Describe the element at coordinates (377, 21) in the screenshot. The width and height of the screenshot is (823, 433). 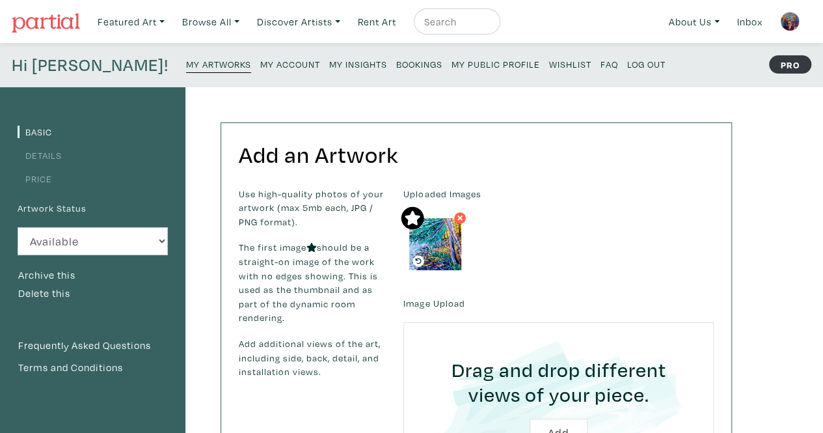
I see `a: Rent Art` at that location.